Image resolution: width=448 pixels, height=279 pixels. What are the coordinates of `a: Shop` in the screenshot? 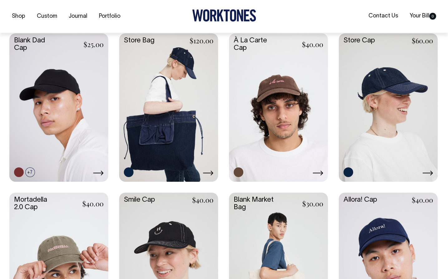 It's located at (18, 16).